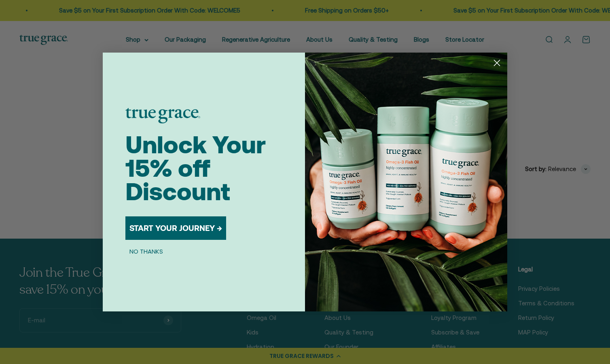  What do you see at coordinates (146, 251) in the screenshot?
I see `button: NO THANKS` at bounding box center [146, 251].